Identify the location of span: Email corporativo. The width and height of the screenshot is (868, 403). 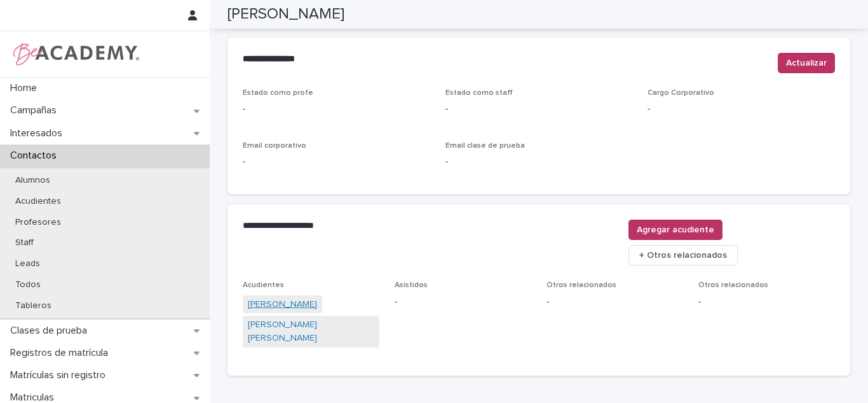
(275, 146).